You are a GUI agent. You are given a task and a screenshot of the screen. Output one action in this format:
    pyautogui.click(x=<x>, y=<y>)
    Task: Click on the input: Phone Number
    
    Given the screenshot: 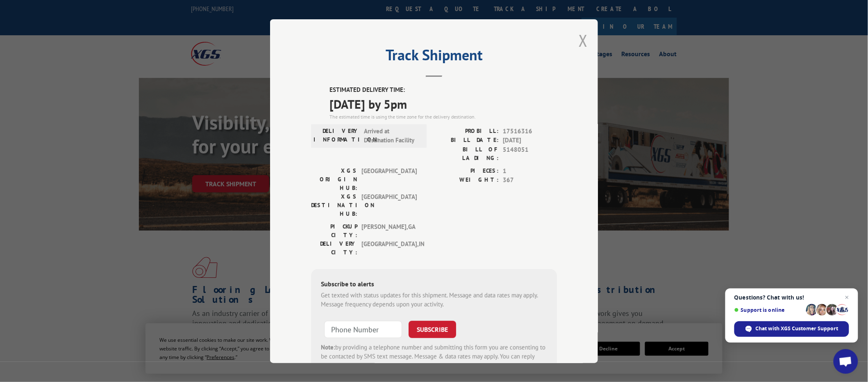 What is the action you would take?
    pyautogui.click(x=363, y=329)
    